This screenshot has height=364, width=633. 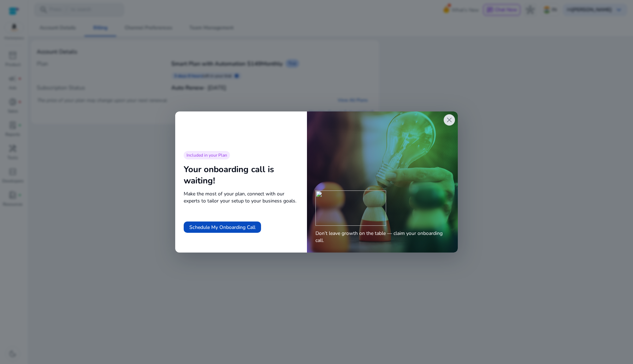 I want to click on span: close, so click(x=449, y=120).